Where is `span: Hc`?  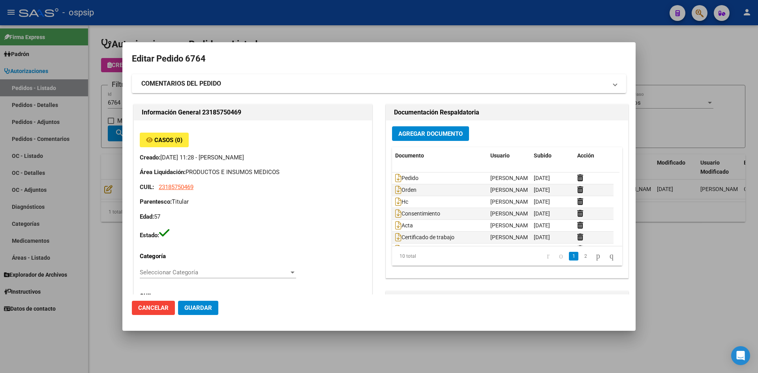 span: Hc is located at coordinates (401, 202).